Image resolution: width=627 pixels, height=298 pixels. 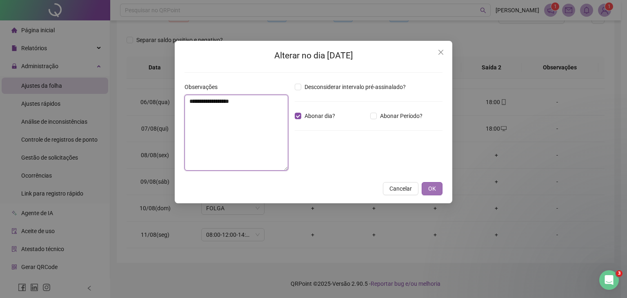 I want to click on button: Cancelar, so click(x=401, y=189).